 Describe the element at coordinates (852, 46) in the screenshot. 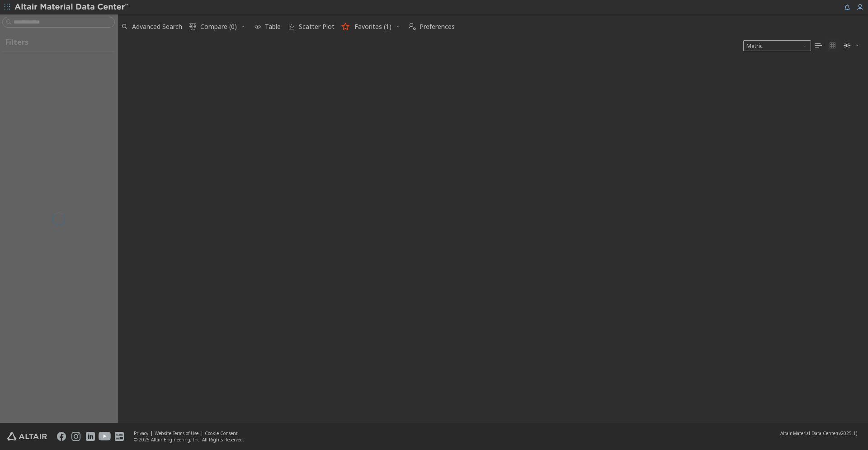

I see `button: Theme` at that location.